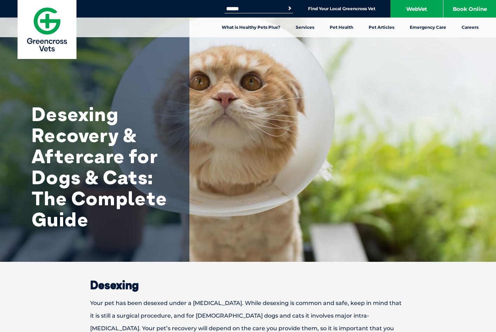 The width and height of the screenshot is (496, 332). What do you see at coordinates (290, 8) in the screenshot?
I see `button: Search` at bounding box center [290, 8].